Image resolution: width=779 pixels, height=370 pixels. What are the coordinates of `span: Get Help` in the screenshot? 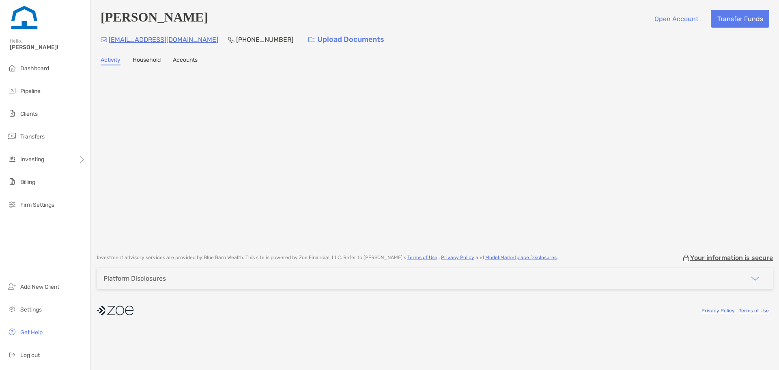 It's located at (31, 332).